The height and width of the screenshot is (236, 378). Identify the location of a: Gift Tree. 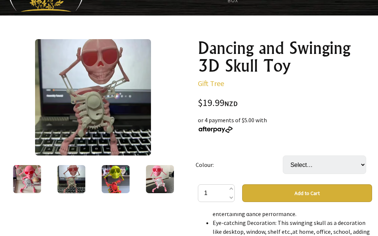
(211, 83).